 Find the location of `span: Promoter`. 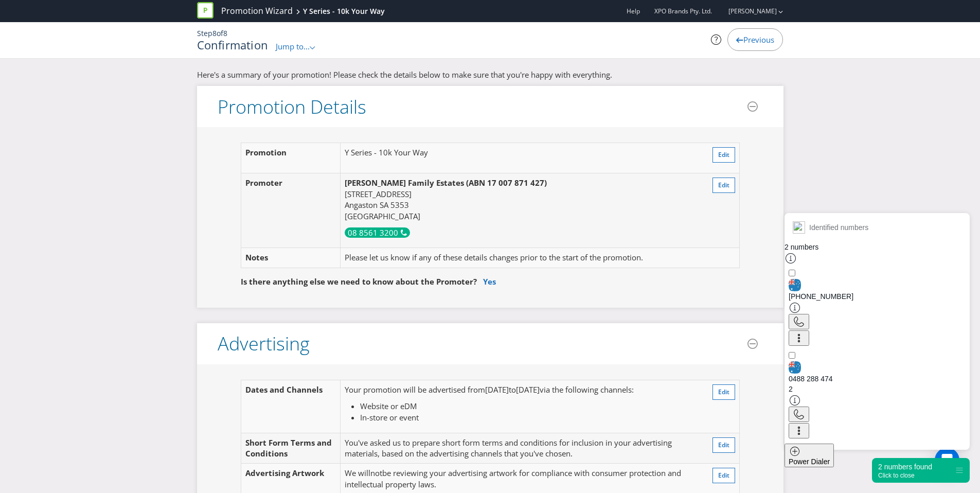

span: Promoter is located at coordinates (264, 183).